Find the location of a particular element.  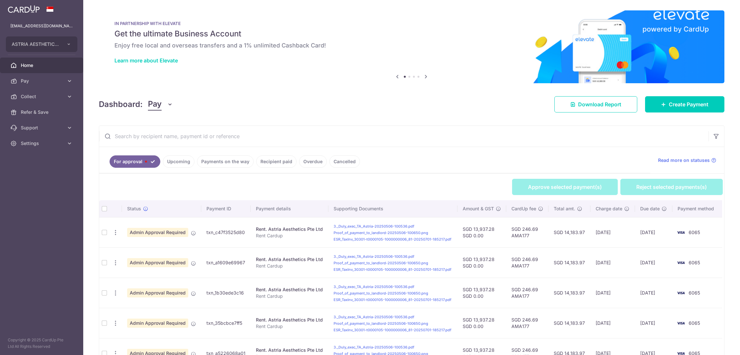

span: CardUp fee is located at coordinates (524, 209).